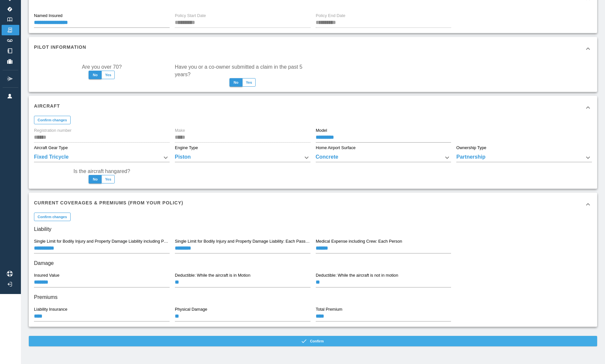 The image size is (605, 364). I want to click on label: Are you over 70?, so click(102, 66).